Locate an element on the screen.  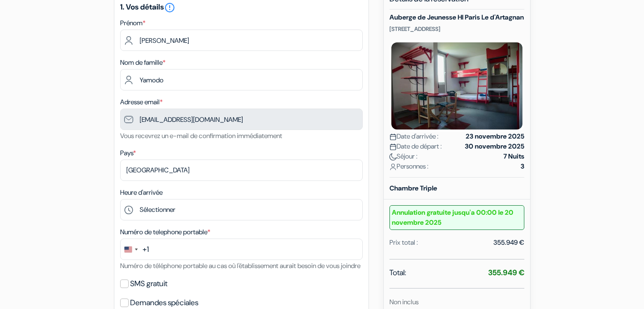
label: Nom de famille is located at coordinates (143, 63).